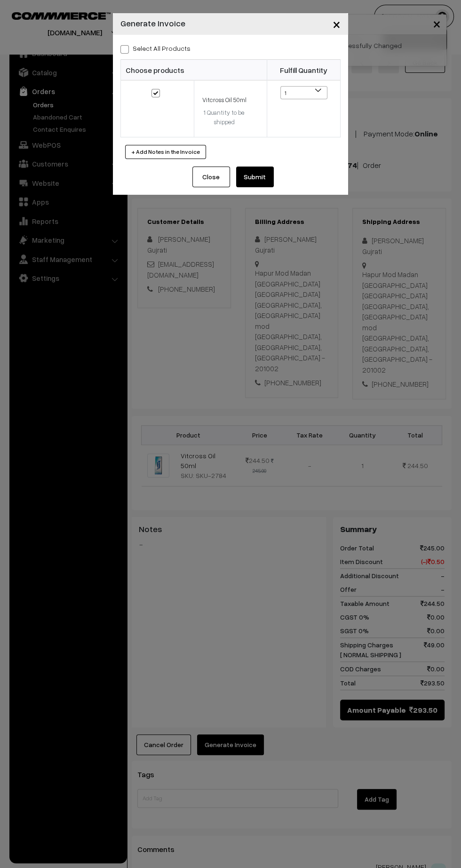 The image size is (461, 868). Describe the element at coordinates (224, 100) in the screenshot. I see `div: Vitcross Oil 50ml` at that location.